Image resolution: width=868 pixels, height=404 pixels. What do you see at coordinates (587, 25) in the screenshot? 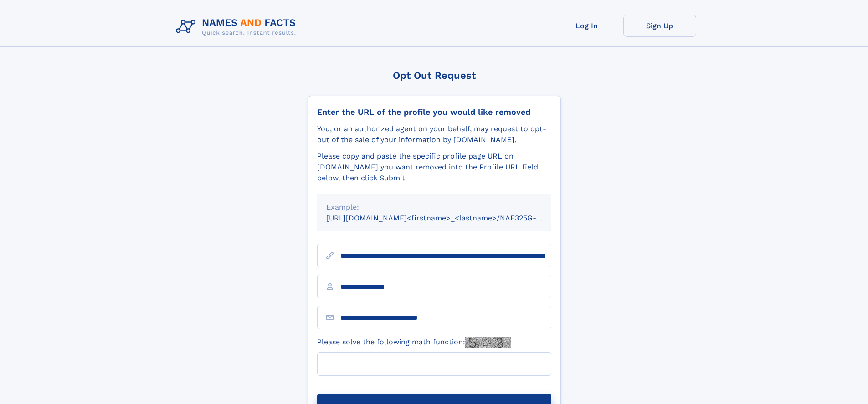
I see `a: Log In` at bounding box center [587, 25].